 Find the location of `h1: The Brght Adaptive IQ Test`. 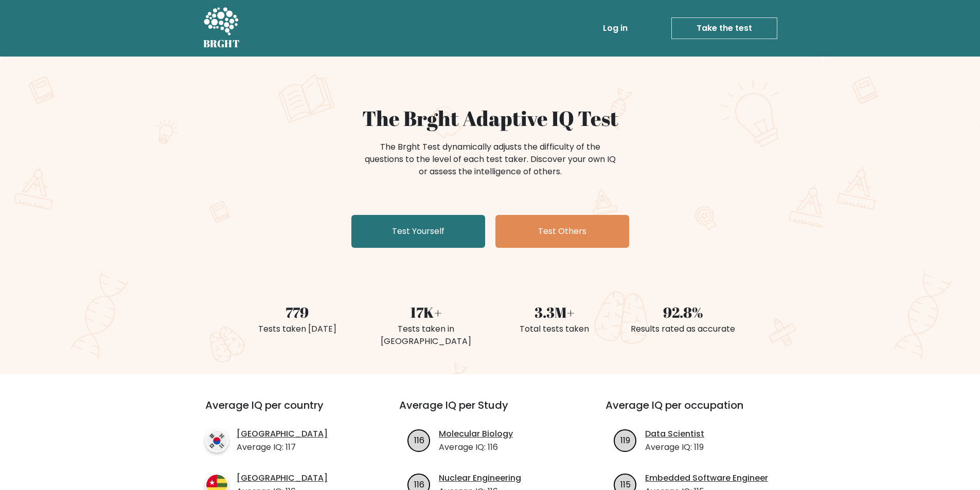

h1: The Brght Adaptive IQ Test is located at coordinates (490, 119).